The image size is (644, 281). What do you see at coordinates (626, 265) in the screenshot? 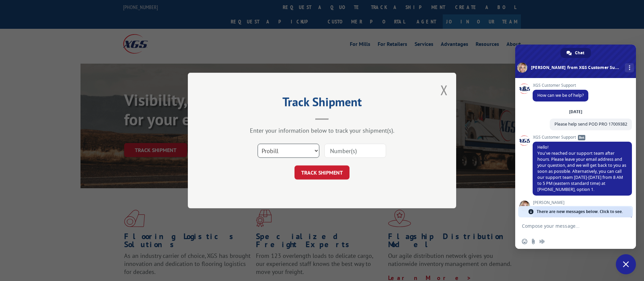
I see `div: Close chat` at bounding box center [626, 265].